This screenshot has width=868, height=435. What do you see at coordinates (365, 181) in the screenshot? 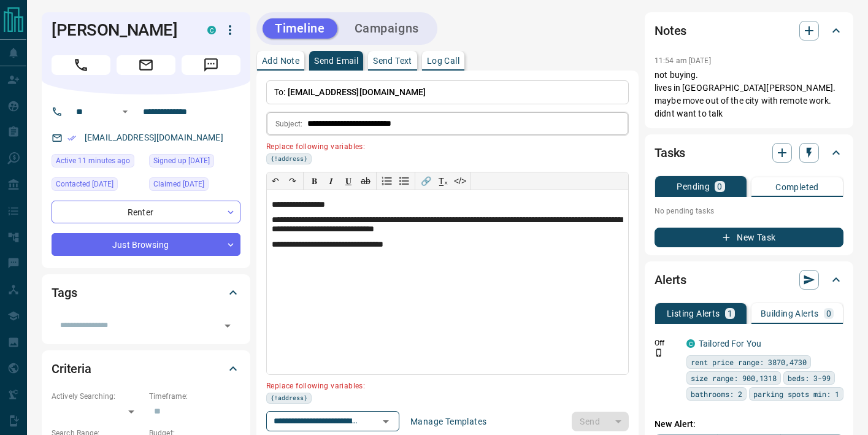
I see `button: ab` at bounding box center [365, 181].